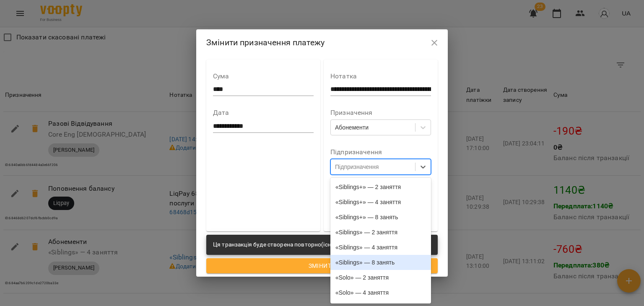  Describe the element at coordinates (317, 245) in the screenshot. I see `div: Ця транзакція буде створена повторно(існуюча скасована, і створена нова)` at that location.